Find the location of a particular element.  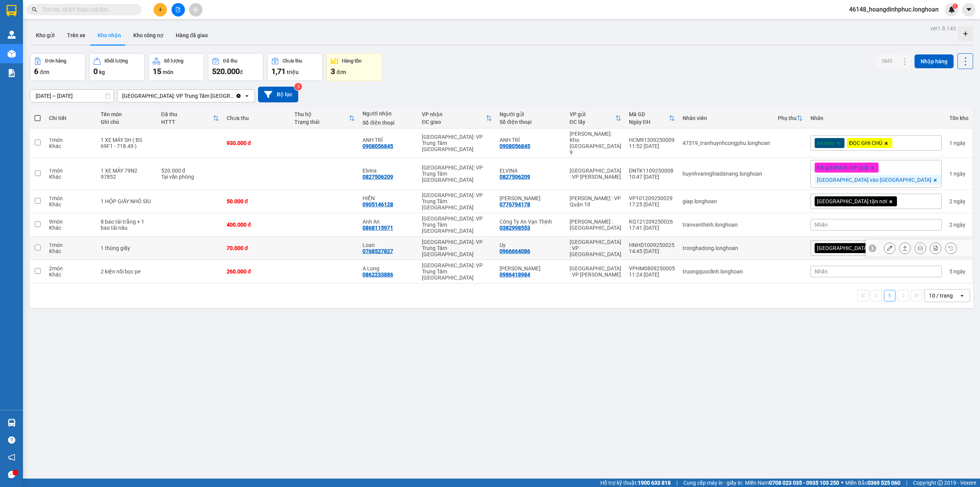

span: đ is located at coordinates (241, 72).